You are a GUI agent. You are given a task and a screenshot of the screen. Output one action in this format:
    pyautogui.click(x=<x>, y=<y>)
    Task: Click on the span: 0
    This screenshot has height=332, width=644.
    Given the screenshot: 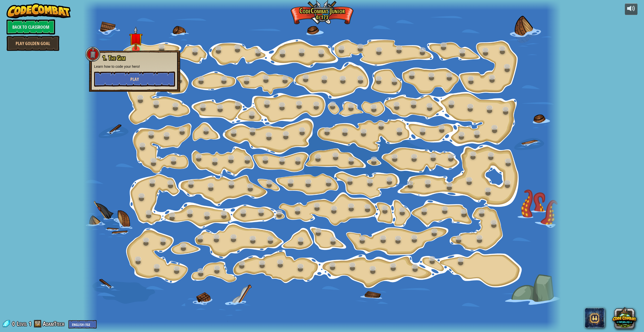 What is the action you would take?
    pyautogui.click(x=14, y=324)
    